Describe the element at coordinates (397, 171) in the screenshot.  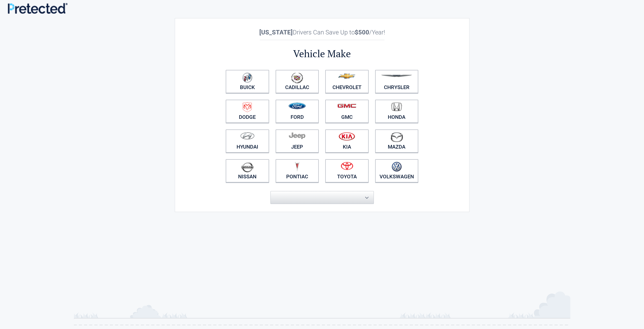
I see `a: Volkswagen` at that location.